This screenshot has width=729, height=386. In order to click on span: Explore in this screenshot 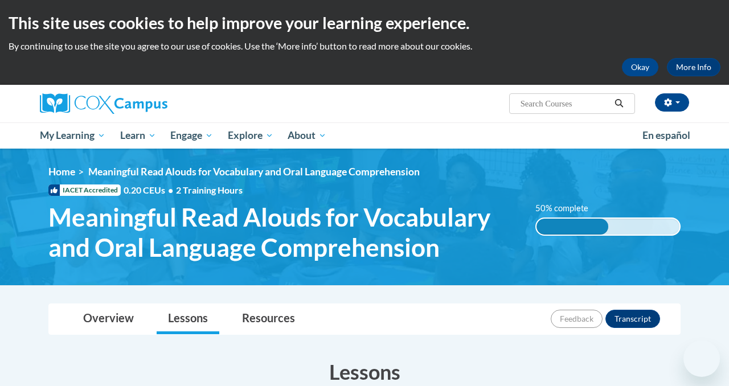, I will do `click(251, 136)`.